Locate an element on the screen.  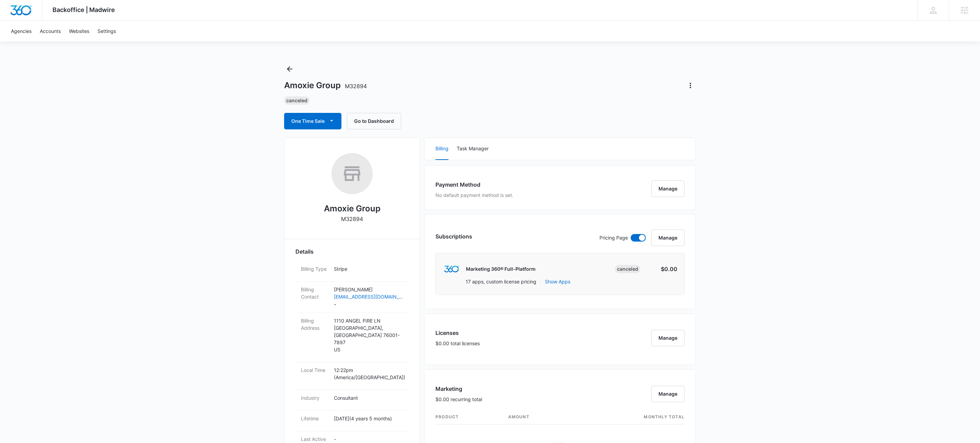
h1: Amoxie Group is located at coordinates (325, 86).